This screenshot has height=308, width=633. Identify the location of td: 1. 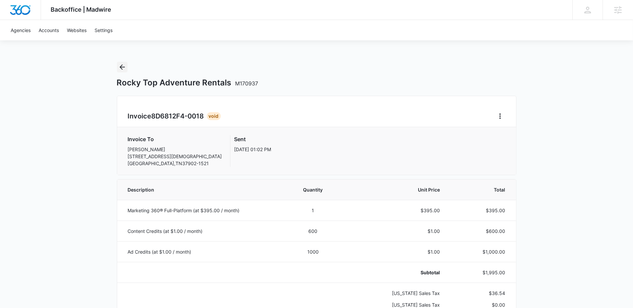
(313, 210).